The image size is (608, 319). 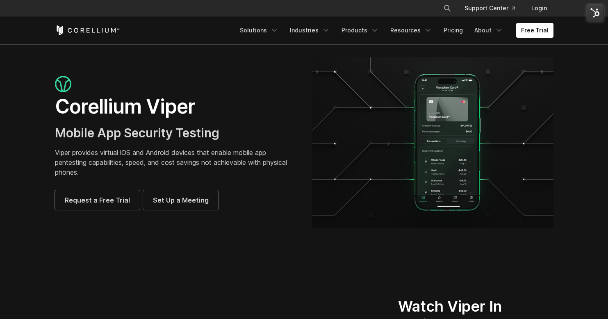 I want to click on a: Support Center, so click(x=489, y=8).